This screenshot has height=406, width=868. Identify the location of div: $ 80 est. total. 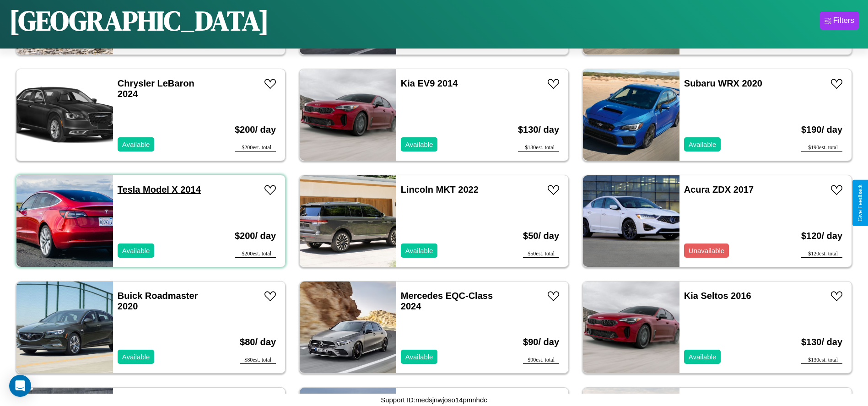
(258, 360).